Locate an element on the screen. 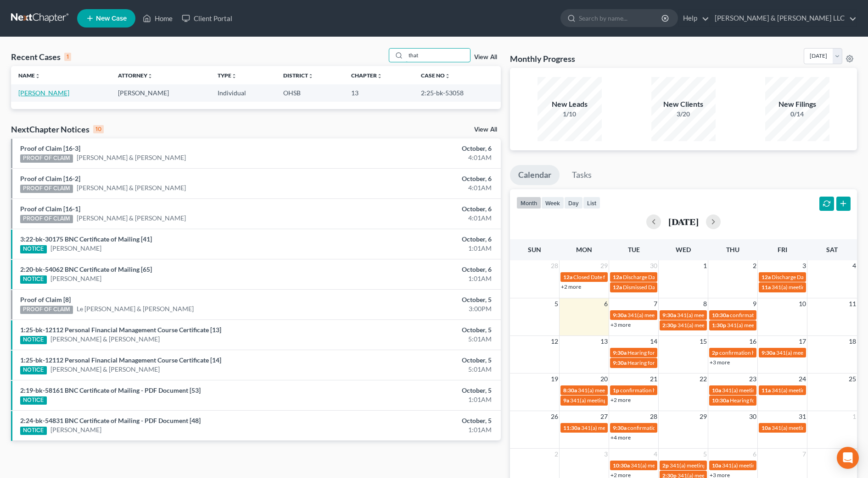 This screenshot has width=868, height=478. span: 1 is located at coordinates (854, 417).